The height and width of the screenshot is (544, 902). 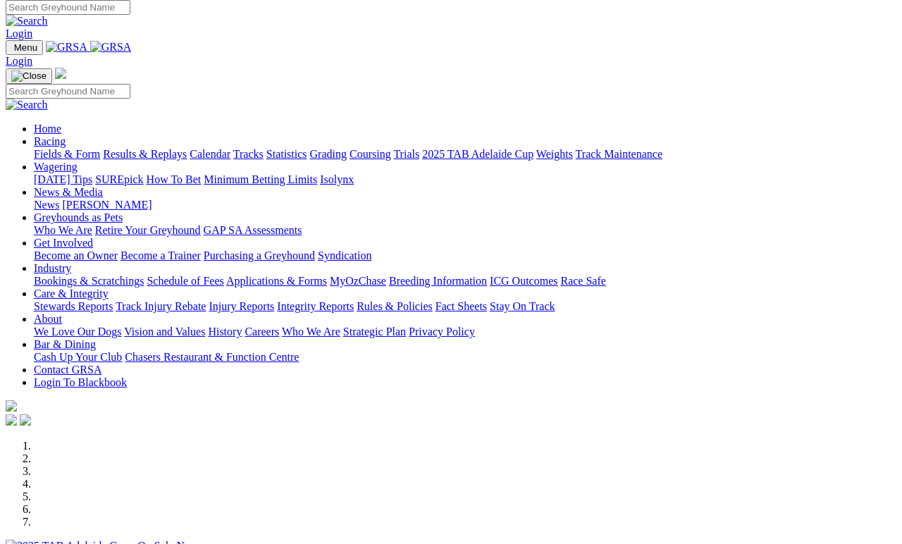 What do you see at coordinates (438, 281) in the screenshot?
I see `a: Breeding Information` at bounding box center [438, 281].